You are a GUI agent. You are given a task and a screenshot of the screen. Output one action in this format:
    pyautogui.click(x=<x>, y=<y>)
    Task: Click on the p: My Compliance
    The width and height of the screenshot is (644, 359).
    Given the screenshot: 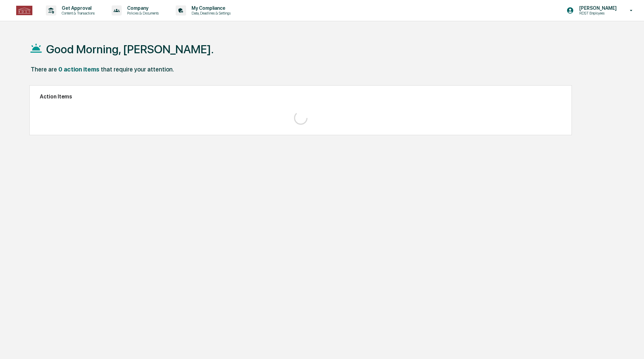 What is the action you would take?
    pyautogui.click(x=210, y=8)
    